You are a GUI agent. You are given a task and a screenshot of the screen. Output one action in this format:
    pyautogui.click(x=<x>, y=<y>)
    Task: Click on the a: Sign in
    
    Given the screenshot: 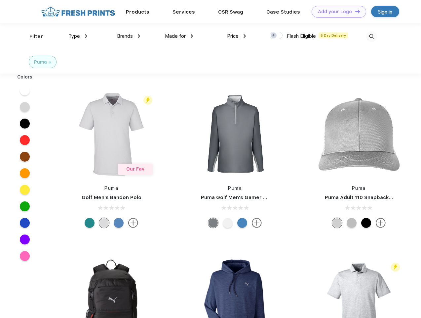 What is the action you would take?
    pyautogui.click(x=385, y=12)
    